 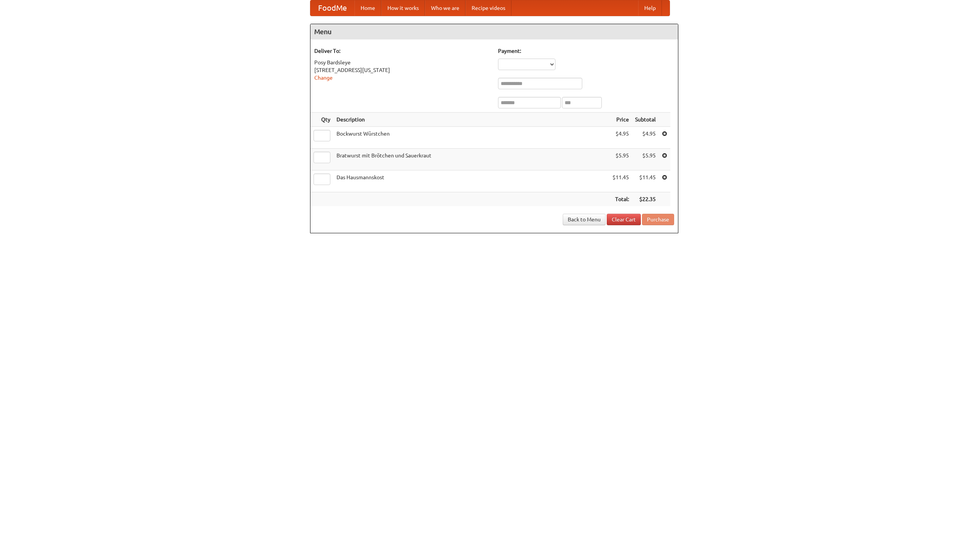 I want to click on div: Posy Bardsleye, so click(x=402, y=62).